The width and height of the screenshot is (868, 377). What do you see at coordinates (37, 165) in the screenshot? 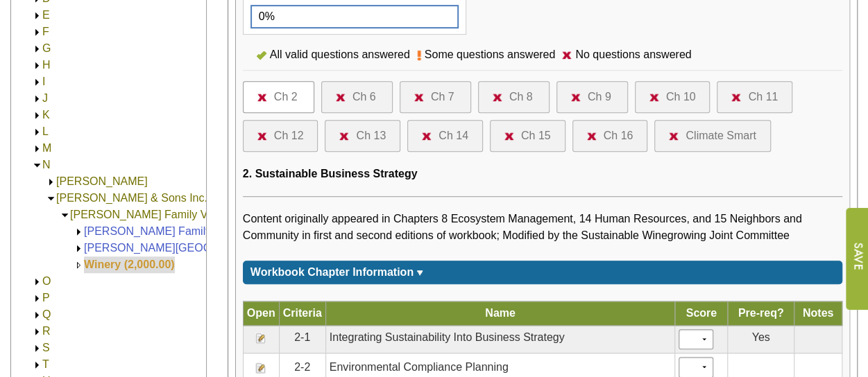
I see `img: Collapse N` at bounding box center [37, 165].